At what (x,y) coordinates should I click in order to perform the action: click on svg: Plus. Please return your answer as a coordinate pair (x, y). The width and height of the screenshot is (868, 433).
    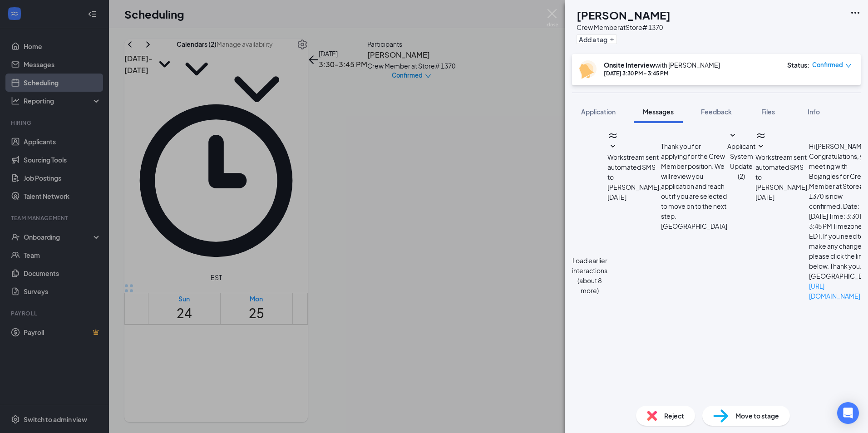
    Looking at the image, I should click on (612, 40).